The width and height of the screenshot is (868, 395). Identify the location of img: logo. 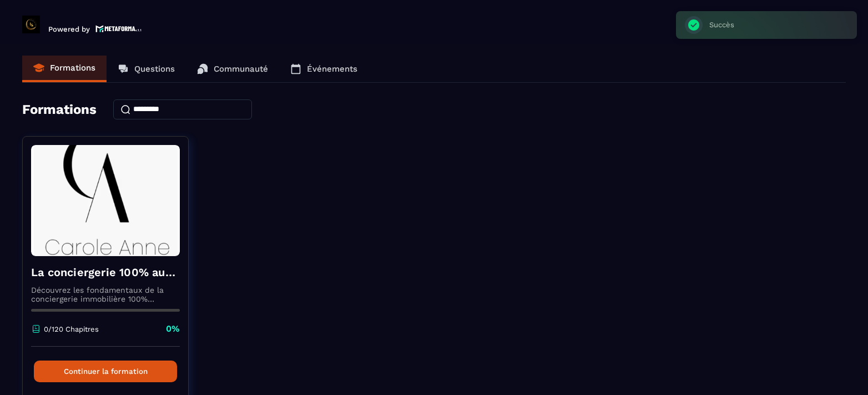
(119, 28).